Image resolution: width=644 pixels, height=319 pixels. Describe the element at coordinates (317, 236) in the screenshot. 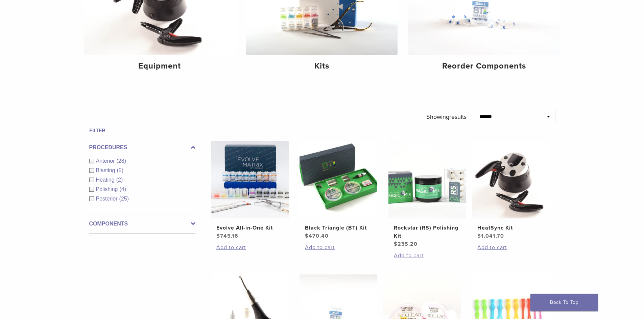

I see `bdi: 470.40` at that location.